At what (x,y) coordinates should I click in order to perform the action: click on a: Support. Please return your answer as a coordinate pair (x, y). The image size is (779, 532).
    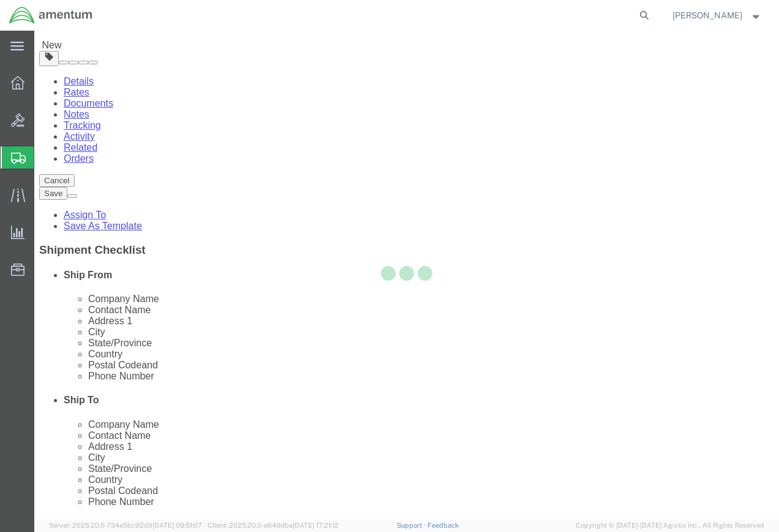
    Looking at the image, I should click on (412, 525).